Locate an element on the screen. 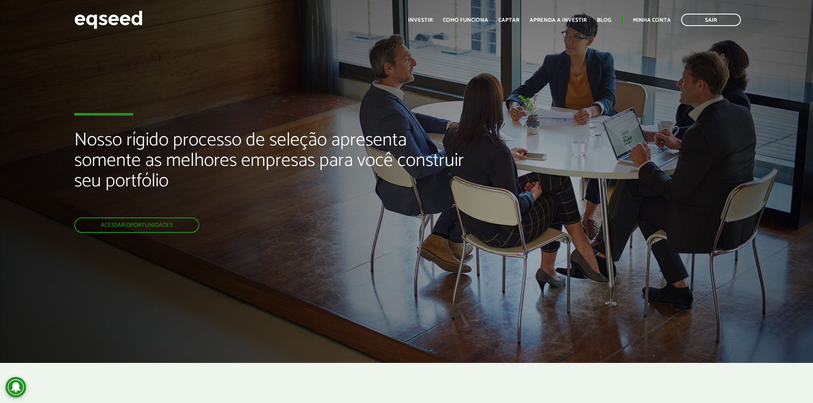 The image size is (813, 403). h2: Nosso rígido processo de seleção apresenta somente as melhores empresas para você construir seu p... is located at coordinates (271, 174).